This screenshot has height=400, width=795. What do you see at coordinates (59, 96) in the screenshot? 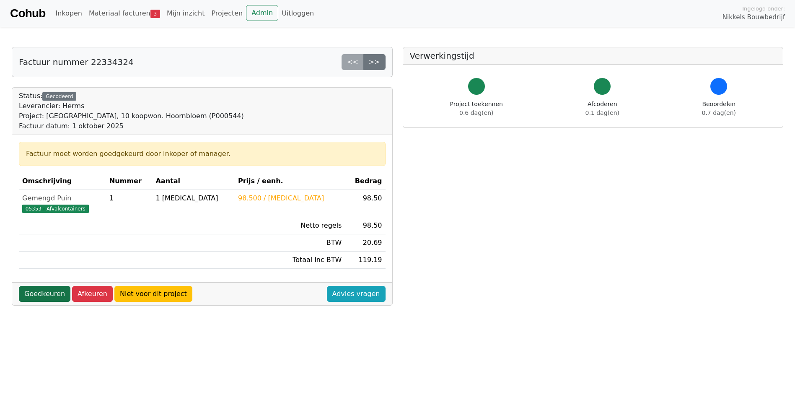
I see `div: Gecodeerd` at bounding box center [59, 96].